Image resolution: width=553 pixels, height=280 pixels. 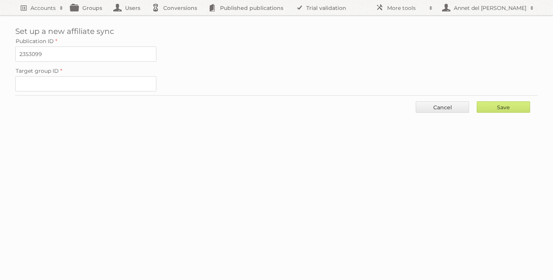 What do you see at coordinates (442, 107) in the screenshot?
I see `a: Cancel` at bounding box center [442, 107].